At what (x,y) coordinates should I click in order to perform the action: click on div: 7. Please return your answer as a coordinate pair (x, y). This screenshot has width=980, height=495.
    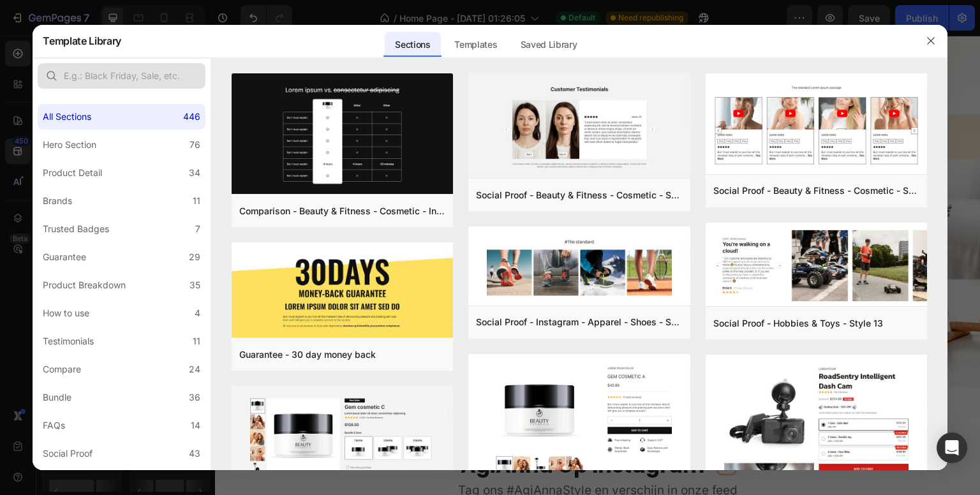
    Looking at the image, I should click on (198, 229).